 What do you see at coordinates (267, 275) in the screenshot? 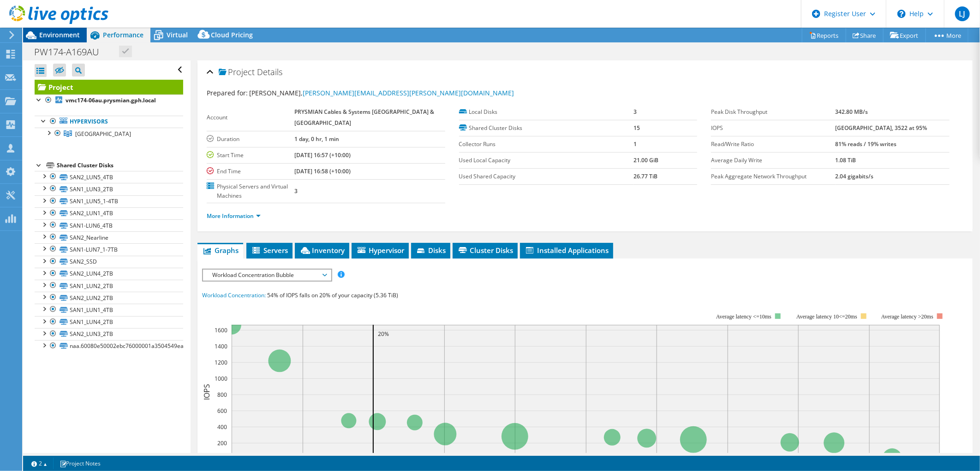
I see `span: Workload Concentration Bubble` at bounding box center [267, 275].